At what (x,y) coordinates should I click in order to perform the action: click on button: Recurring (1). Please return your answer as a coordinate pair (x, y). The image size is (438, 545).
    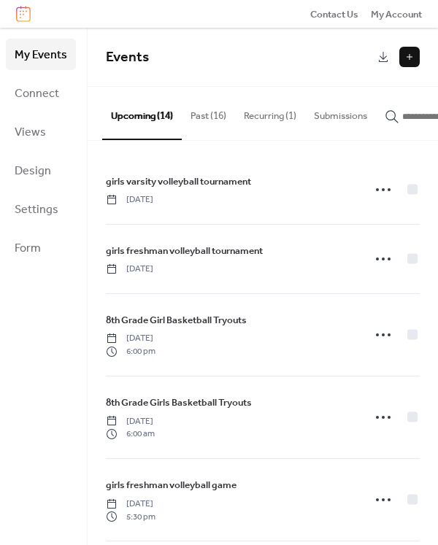
    Looking at the image, I should click on (270, 112).